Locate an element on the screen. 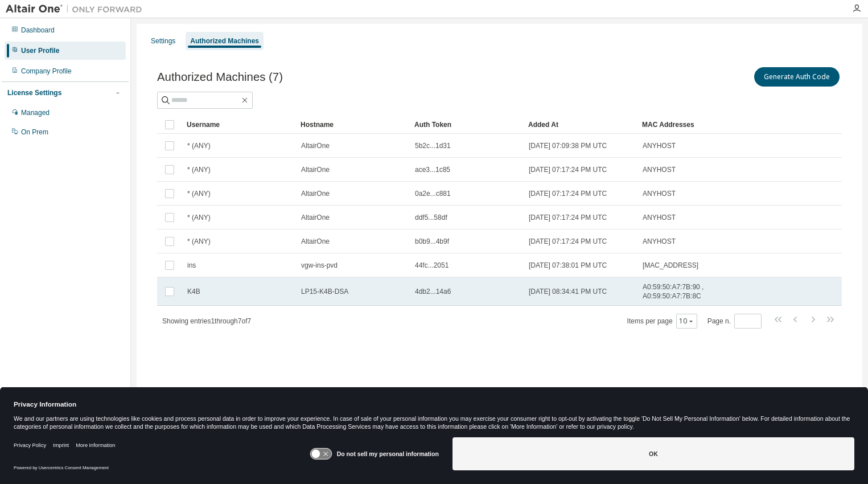 This screenshot has width=868, height=484. span: K4B is located at coordinates (194, 291).